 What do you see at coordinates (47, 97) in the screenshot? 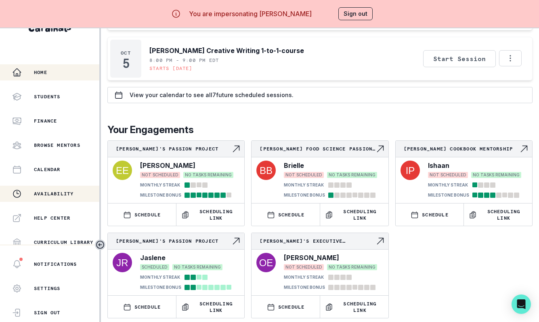
I see `p: Students` at bounding box center [47, 97].